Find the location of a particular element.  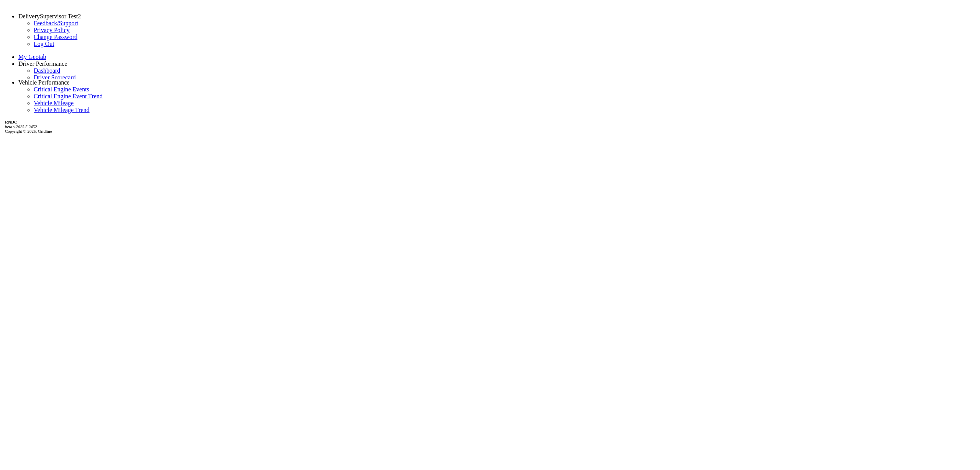

a: Vehicle Mileage Trend is located at coordinates (62, 110).